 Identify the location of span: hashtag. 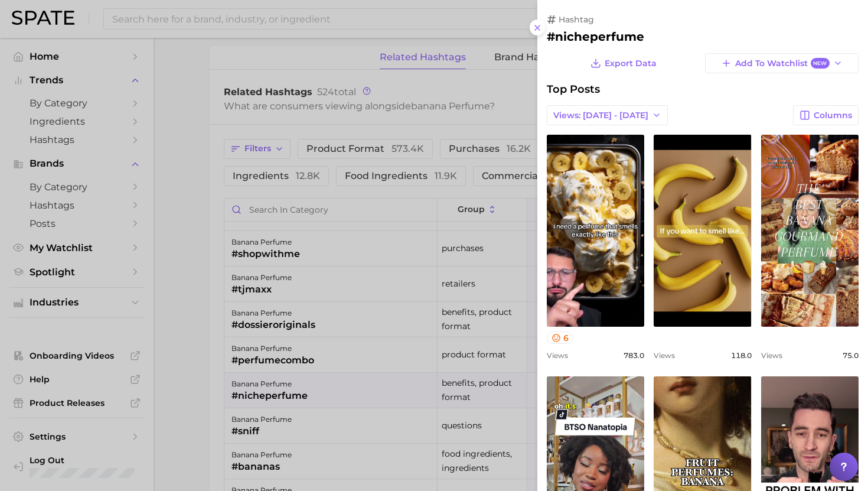
(576, 19).